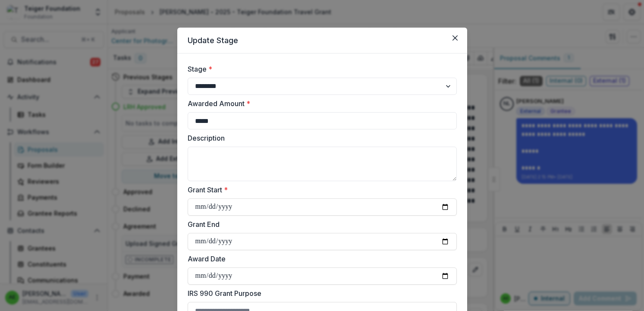  I want to click on header: Update Stage, so click(323, 41).